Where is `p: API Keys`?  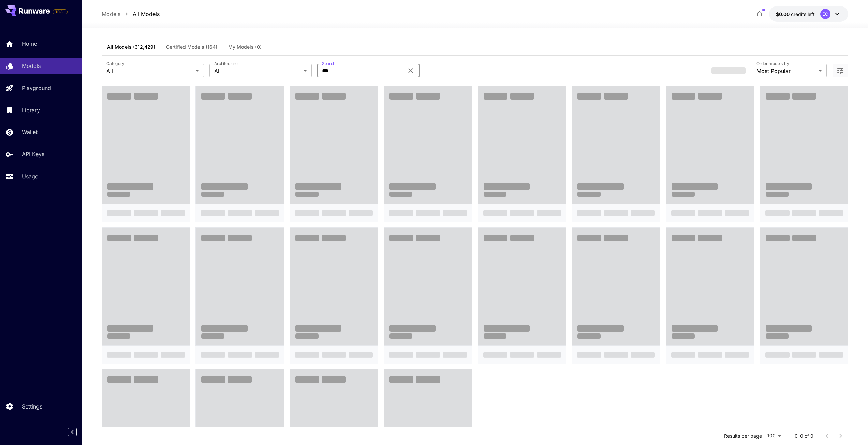
p: API Keys is located at coordinates (33, 154).